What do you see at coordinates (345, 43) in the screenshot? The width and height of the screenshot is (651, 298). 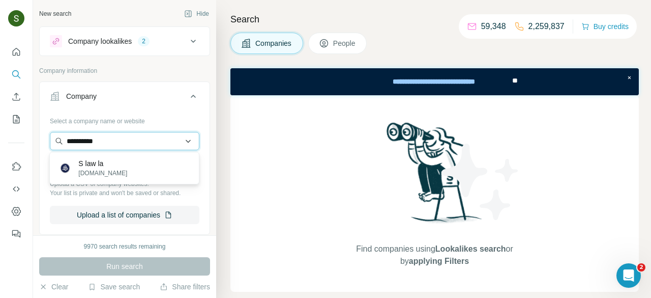 I see `span: People` at bounding box center [345, 43].